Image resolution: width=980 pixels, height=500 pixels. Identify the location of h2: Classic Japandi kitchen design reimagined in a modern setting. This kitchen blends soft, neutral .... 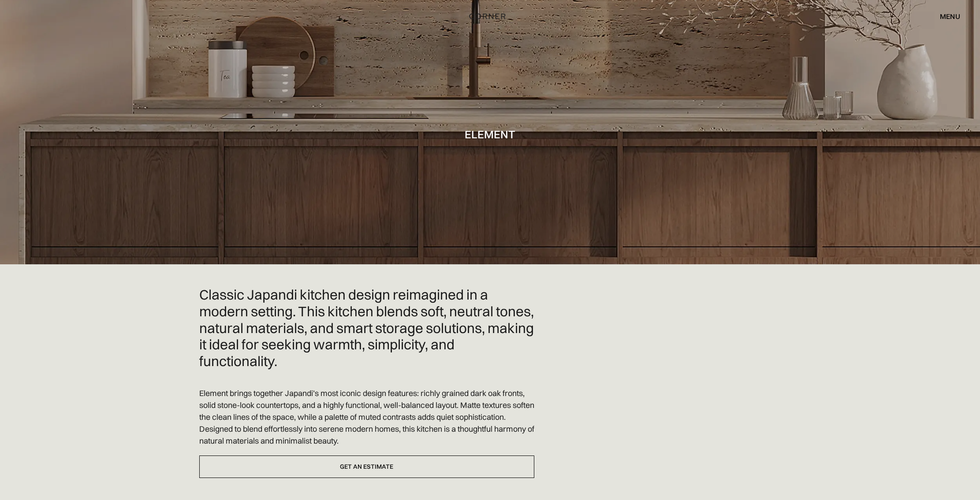
(367, 328).